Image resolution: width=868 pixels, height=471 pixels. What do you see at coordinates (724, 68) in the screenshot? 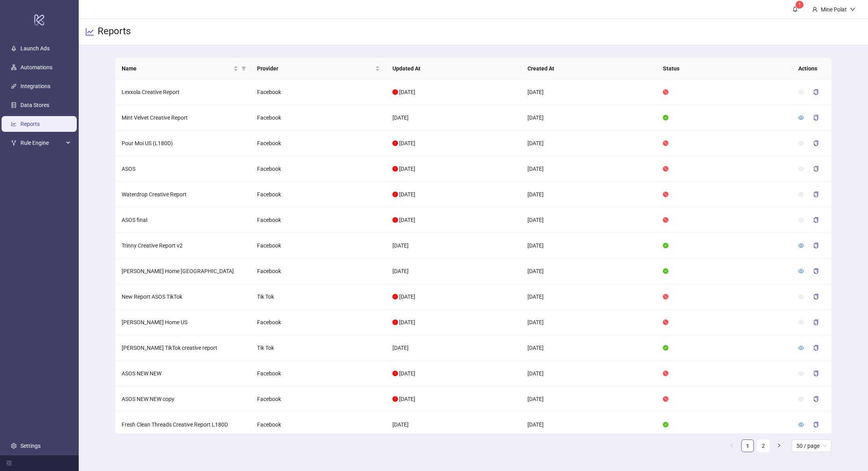
I see `th: Status` at bounding box center [724, 68].